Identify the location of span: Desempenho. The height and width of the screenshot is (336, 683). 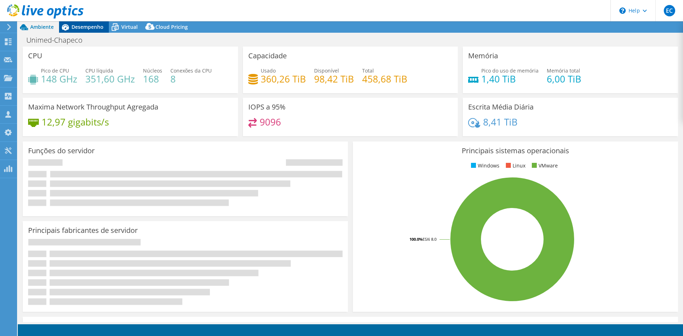
(88, 27).